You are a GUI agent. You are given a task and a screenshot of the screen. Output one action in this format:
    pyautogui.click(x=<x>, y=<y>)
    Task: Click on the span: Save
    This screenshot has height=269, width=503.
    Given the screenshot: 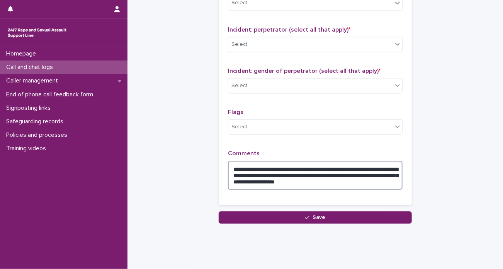 What is the action you would take?
    pyautogui.click(x=319, y=218)
    